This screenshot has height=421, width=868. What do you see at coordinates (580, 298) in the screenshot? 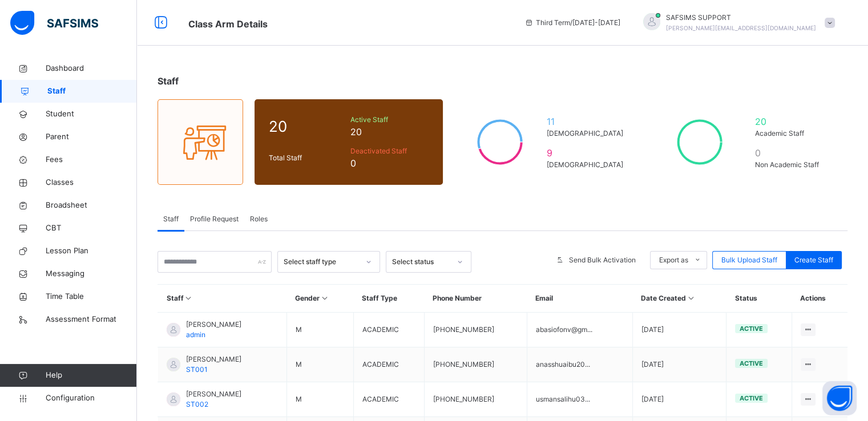
I see `th: Email` at bounding box center [580, 298].